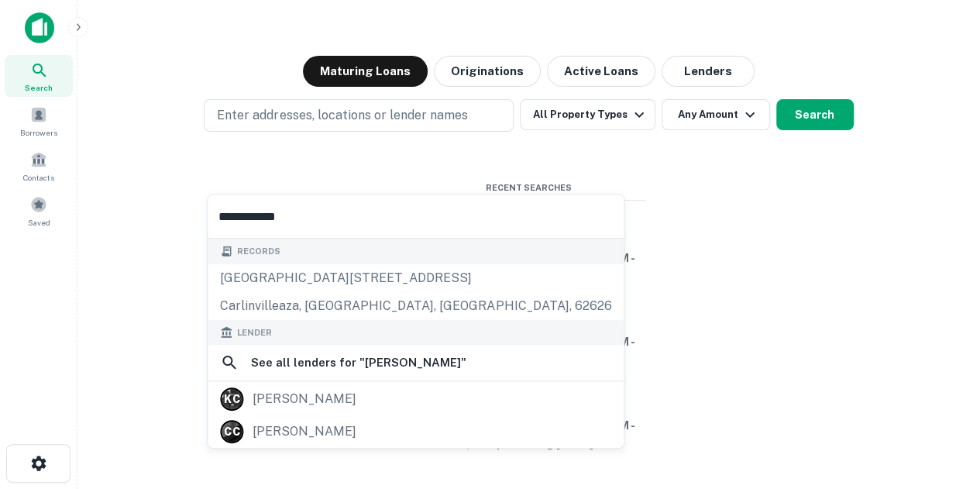 This screenshot has height=489, width=980. Describe the element at coordinates (39, 121) in the screenshot. I see `a: Borrowers` at that location.